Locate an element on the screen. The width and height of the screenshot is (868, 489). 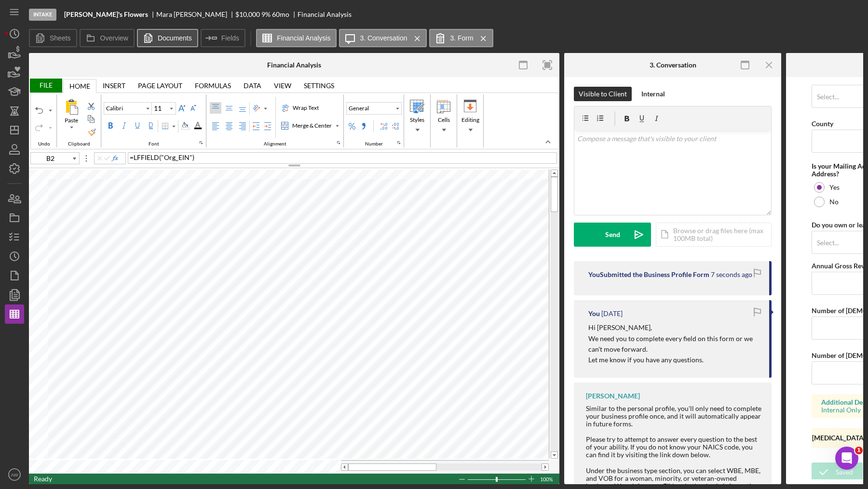
div: 60 mo is located at coordinates (281, 14).